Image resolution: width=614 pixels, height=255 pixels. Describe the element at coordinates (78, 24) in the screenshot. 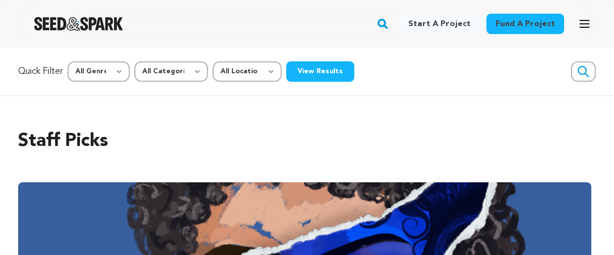

I see `img: Seed&Spark Logo Dark Mode` at that location.